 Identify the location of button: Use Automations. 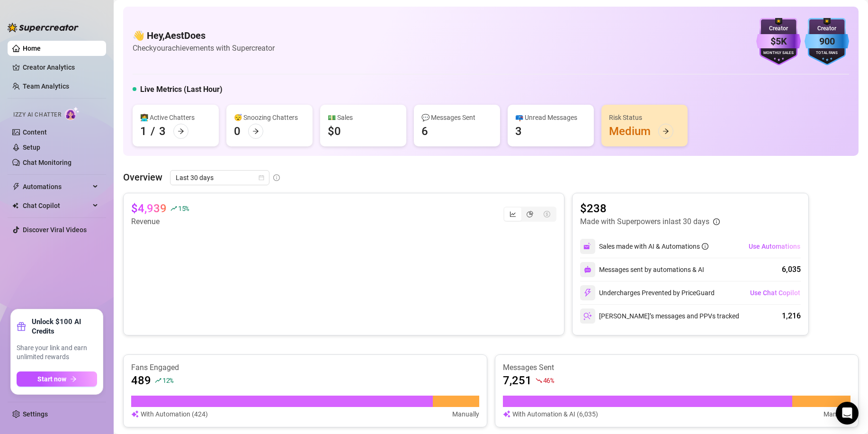
(774, 246).